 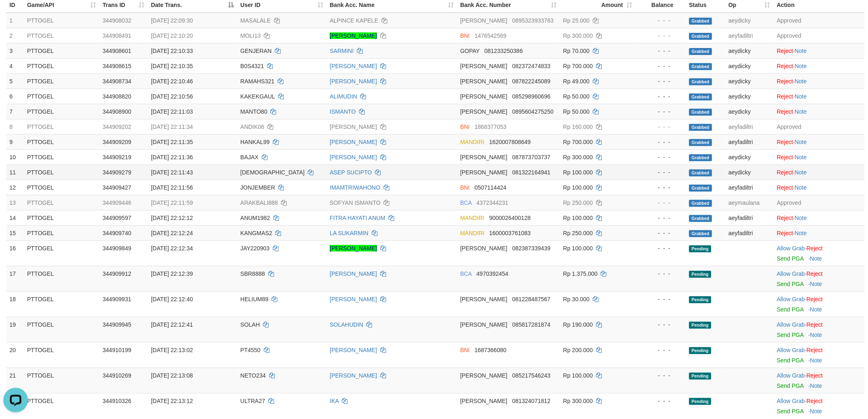 What do you see at coordinates (15, 202) in the screenshot?
I see `td: 13` at bounding box center [15, 202].